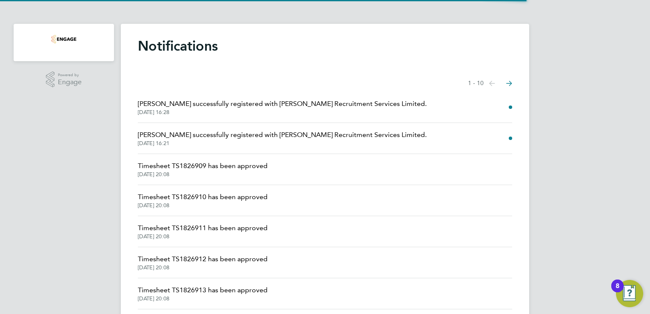  Describe the element at coordinates (325, 46) in the screenshot. I see `h1: Notifications` at that location.